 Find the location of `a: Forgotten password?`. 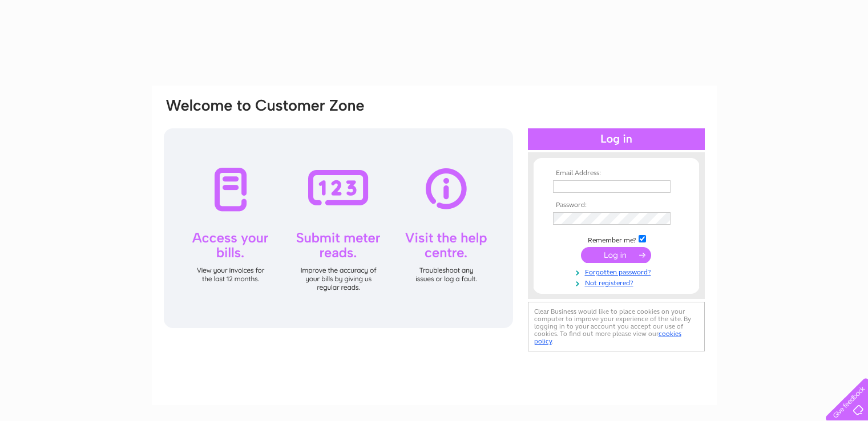

a: Forgotten password? is located at coordinates (617, 271).